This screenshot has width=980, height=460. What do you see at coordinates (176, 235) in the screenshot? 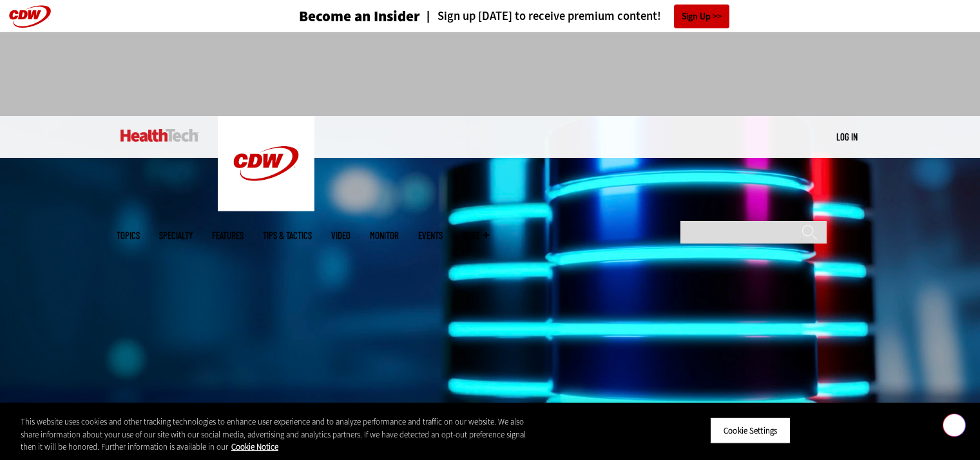
I see `span: Specialty` at bounding box center [176, 235].